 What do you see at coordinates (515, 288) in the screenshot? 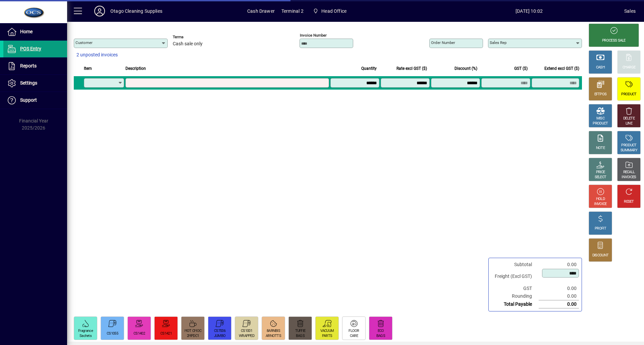
I see `td: GST` at bounding box center [515, 288].